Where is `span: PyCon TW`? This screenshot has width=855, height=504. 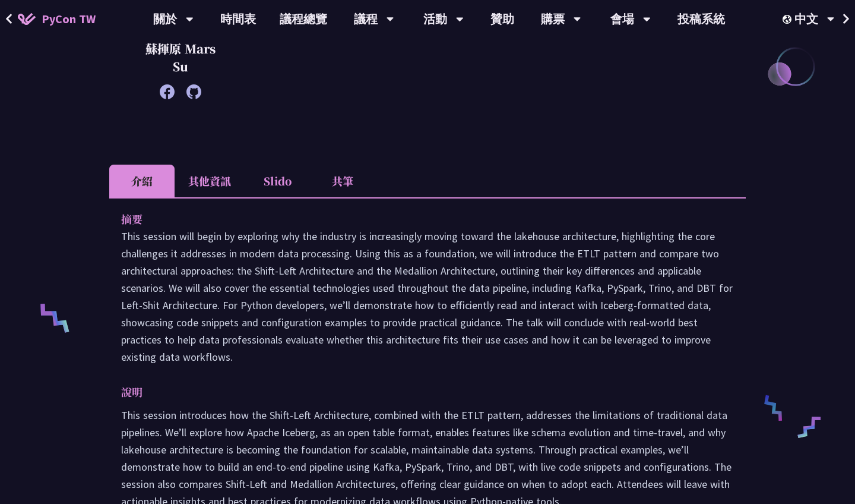
span: PyCon TW is located at coordinates (68, 19).